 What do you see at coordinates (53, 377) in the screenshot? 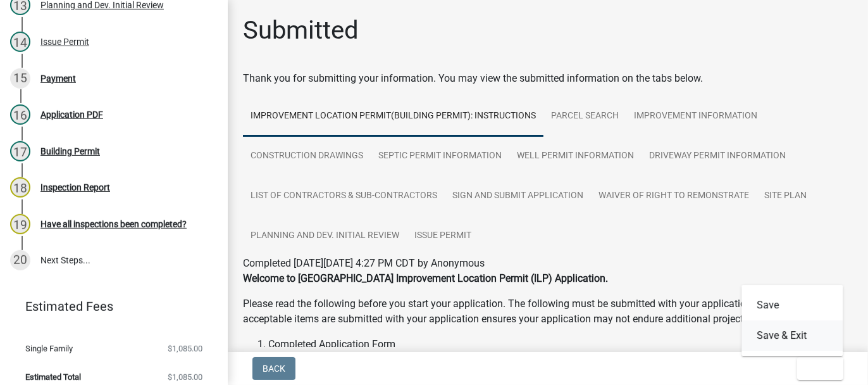
I see `span: Estimated Total` at bounding box center [53, 377].